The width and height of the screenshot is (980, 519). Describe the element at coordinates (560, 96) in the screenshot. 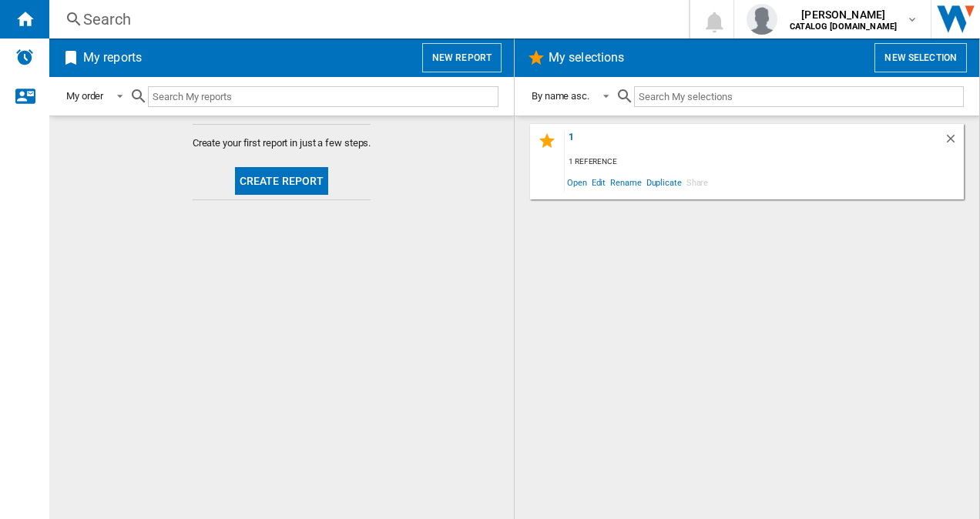

I see `div: By name asc.` at that location.